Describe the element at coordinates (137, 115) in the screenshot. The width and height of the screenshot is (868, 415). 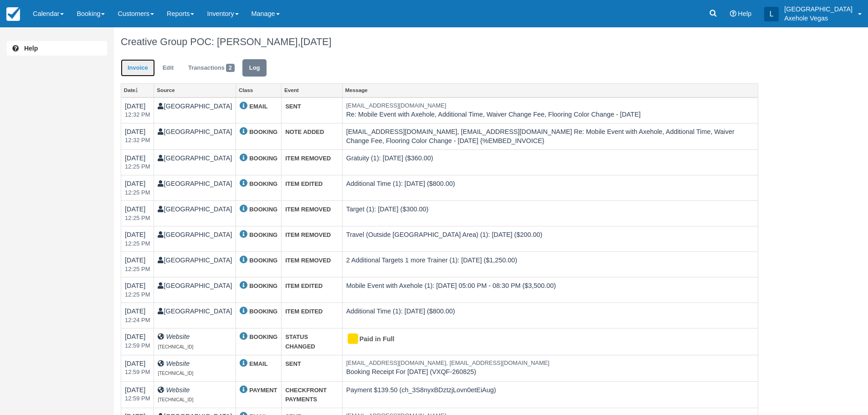
I see `em: 2025-09-25 12:32:09-0700` at that location.